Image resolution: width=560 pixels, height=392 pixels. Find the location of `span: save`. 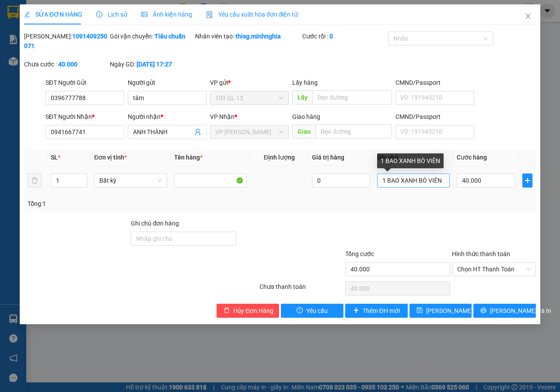

span: save is located at coordinates (420, 311).